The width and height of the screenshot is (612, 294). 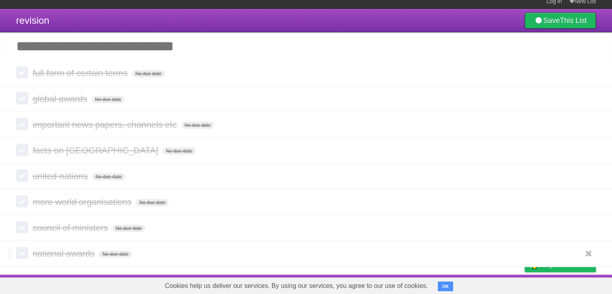 What do you see at coordinates (81, 73) in the screenshot?
I see `span: full form of certain terms` at bounding box center [81, 73].